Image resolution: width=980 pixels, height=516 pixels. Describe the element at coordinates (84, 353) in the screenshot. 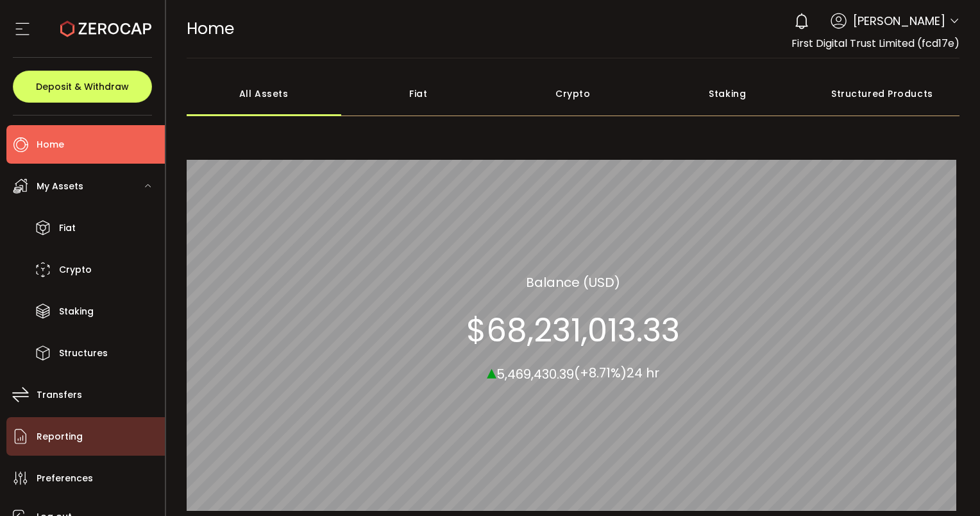

I see `span: Structures` at that location.